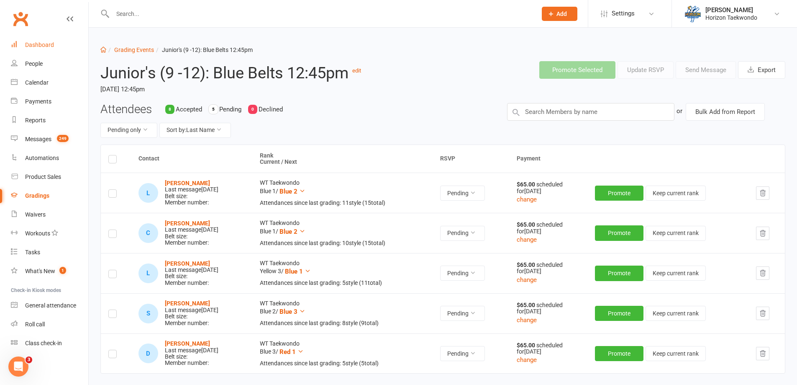  I want to click on div: Payments, so click(38, 101).